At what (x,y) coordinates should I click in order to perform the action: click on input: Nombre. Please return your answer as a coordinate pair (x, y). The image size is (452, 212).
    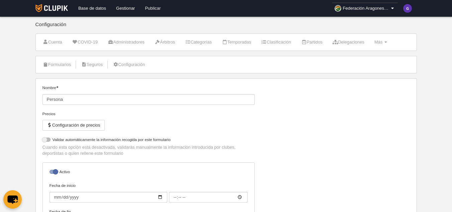
    Looking at the image, I should click on (149, 99).